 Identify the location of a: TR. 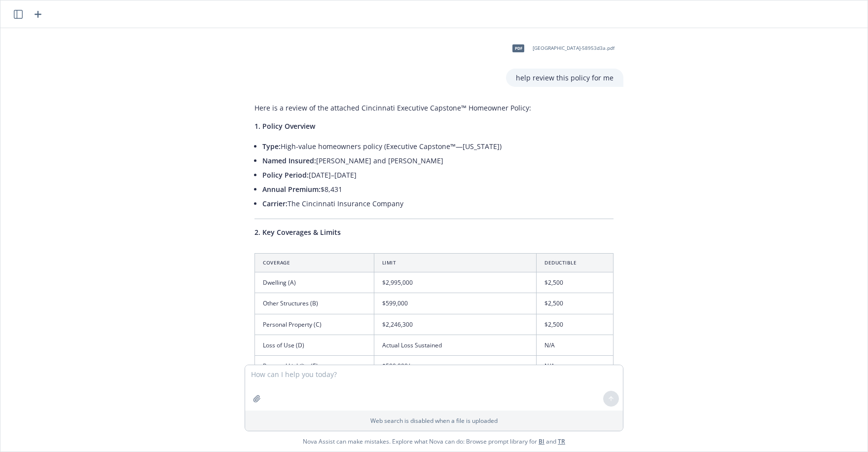
(561, 441).